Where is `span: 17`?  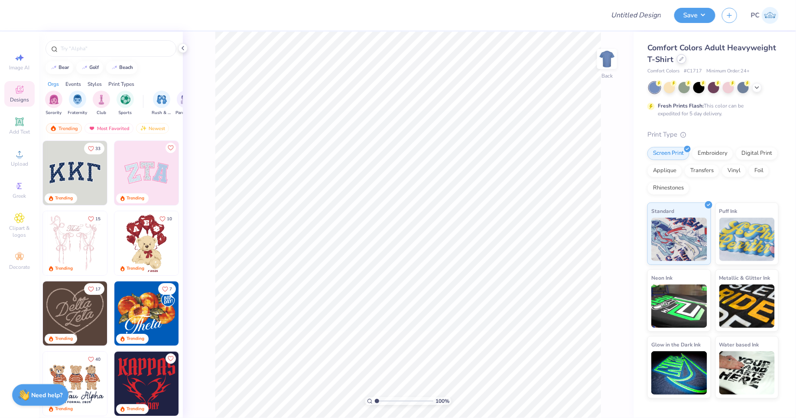 span: 17 is located at coordinates (98, 289).